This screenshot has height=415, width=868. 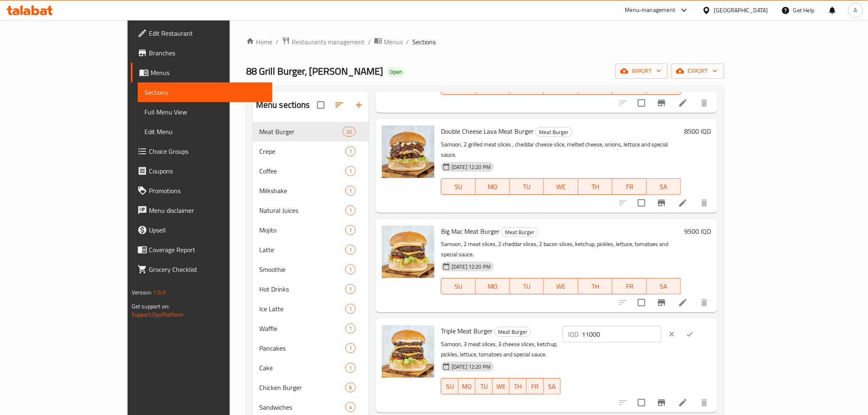 What do you see at coordinates (302, 328) in the screenshot?
I see `div: Waffle` at bounding box center [302, 328].